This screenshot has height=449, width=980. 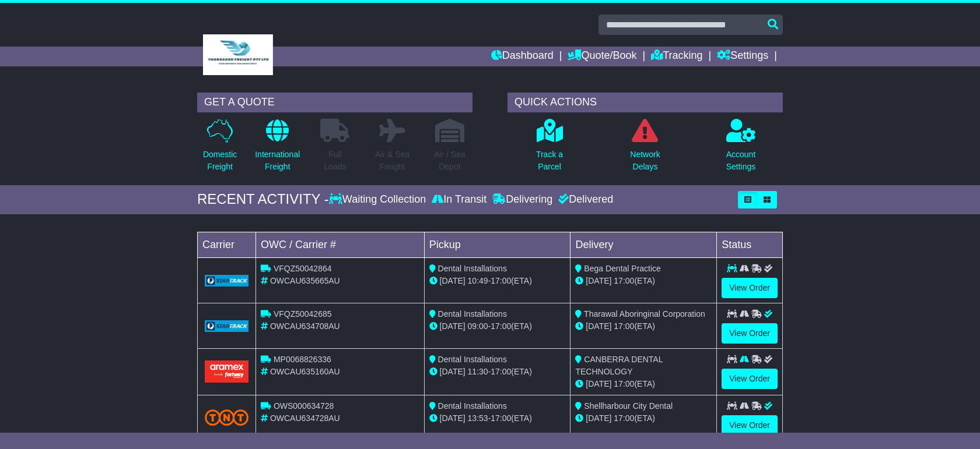 What do you see at coordinates (644, 314) in the screenshot?
I see `span: Tharawal Aboringinal Corporation` at bounding box center [644, 314].